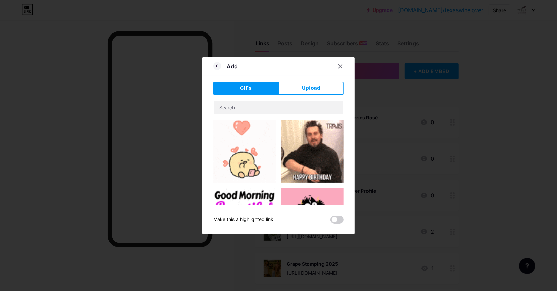 The width and height of the screenshot is (557, 291). Describe the element at coordinates (232, 66) in the screenshot. I see `div: Add` at that location.